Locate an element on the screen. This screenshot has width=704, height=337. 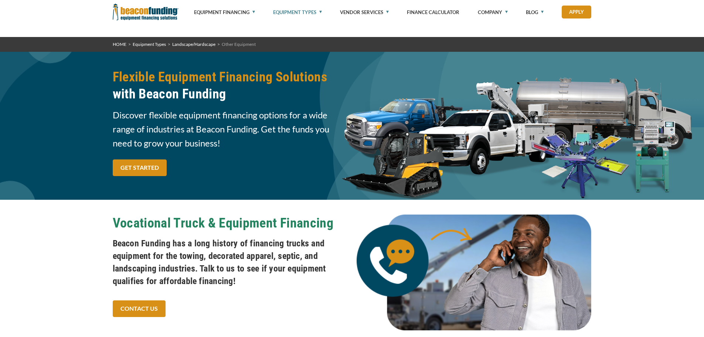
a: Man on phone is located at coordinates (474, 271).